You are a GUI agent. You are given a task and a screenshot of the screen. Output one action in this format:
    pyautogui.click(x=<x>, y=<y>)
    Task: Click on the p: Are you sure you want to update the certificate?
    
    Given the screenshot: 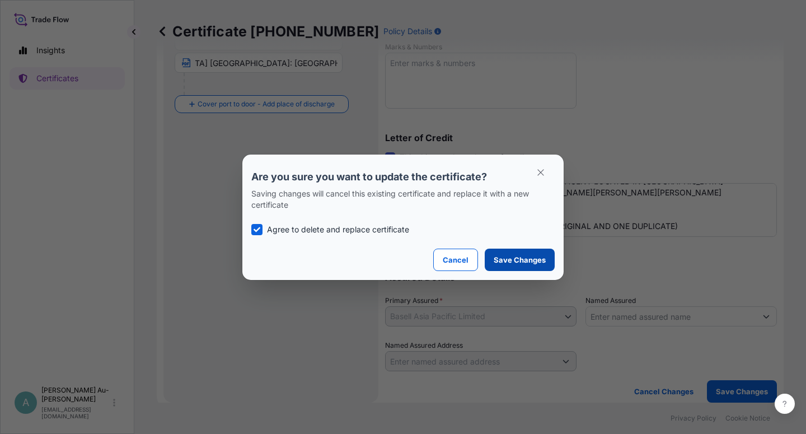 What is the action you would take?
    pyautogui.click(x=403, y=177)
    